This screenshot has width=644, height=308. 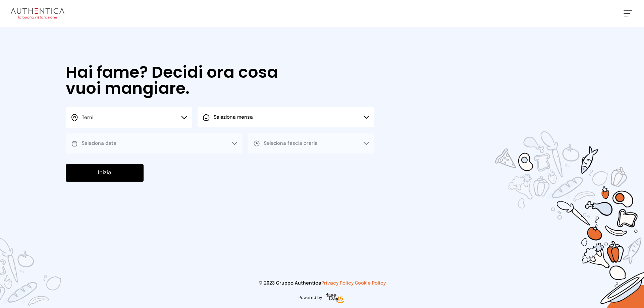 I want to click on h1: Hai fame? Decidi ora cosa vuoi mangiare., so click(x=182, y=80).